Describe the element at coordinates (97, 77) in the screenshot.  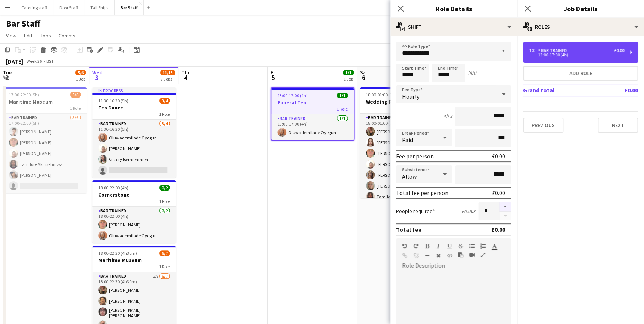
I see `span: 3` at that location.